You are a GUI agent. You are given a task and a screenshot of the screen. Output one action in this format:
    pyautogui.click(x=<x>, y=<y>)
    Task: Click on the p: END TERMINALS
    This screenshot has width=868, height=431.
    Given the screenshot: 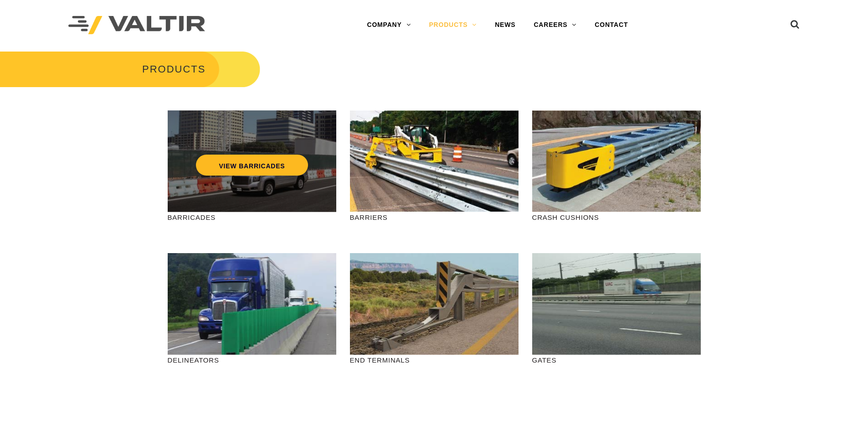 What is the action you would take?
    pyautogui.click(x=434, y=360)
    